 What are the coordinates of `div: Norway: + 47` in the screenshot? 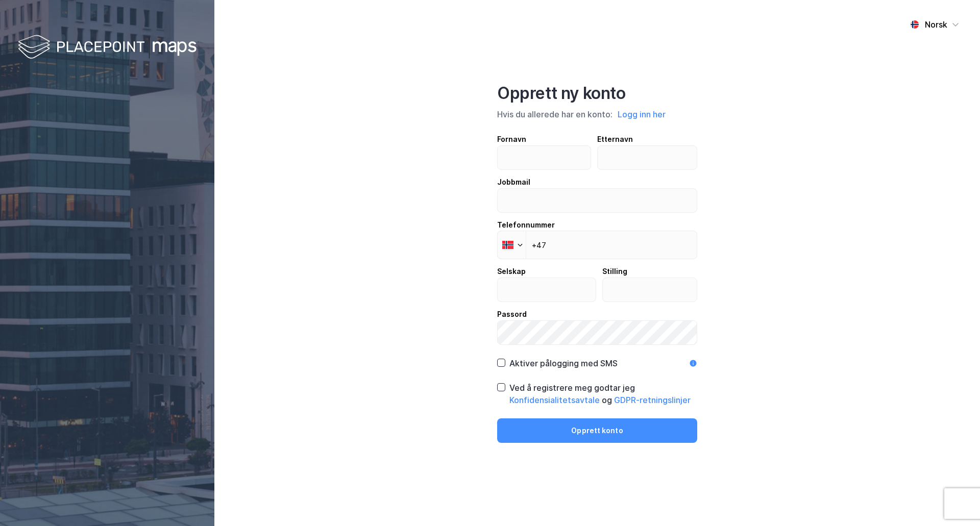 It's located at (511, 245).